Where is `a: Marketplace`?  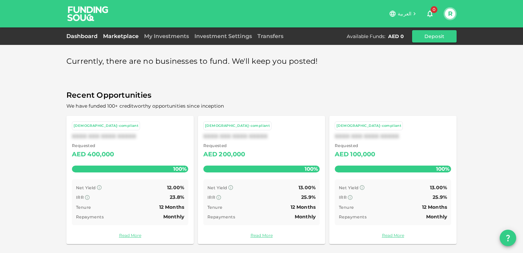 a: Marketplace is located at coordinates (121, 36).